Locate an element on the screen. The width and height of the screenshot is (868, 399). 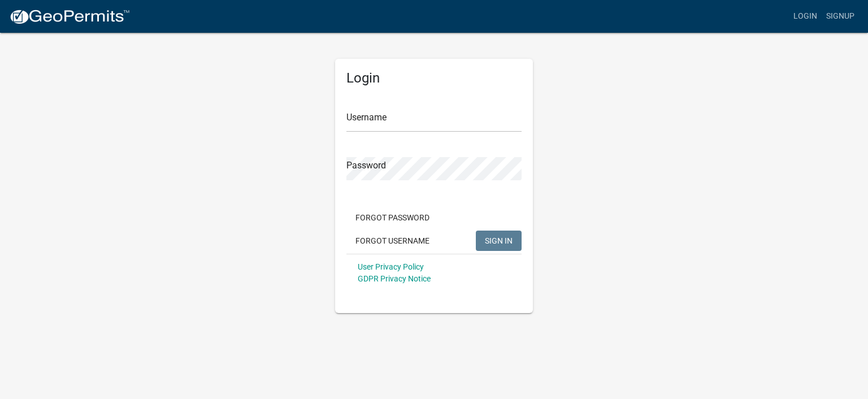
a: Signup is located at coordinates (840, 16).